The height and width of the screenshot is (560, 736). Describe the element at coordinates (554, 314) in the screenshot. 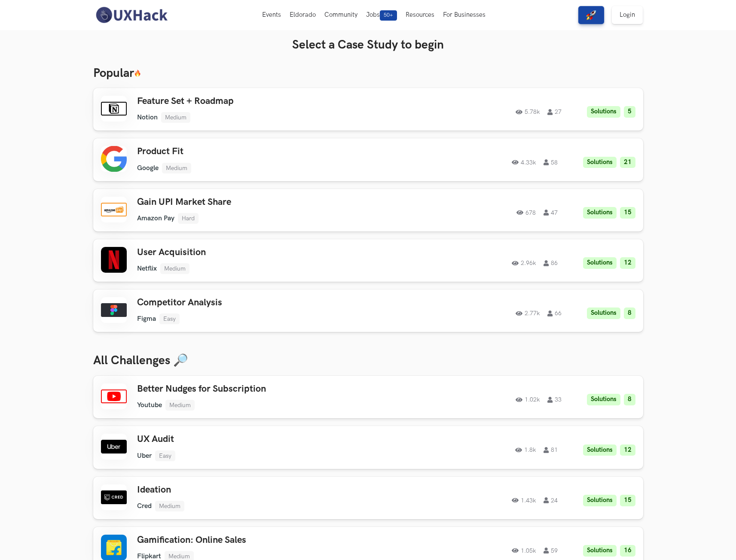

I see `span: 66` at that location.